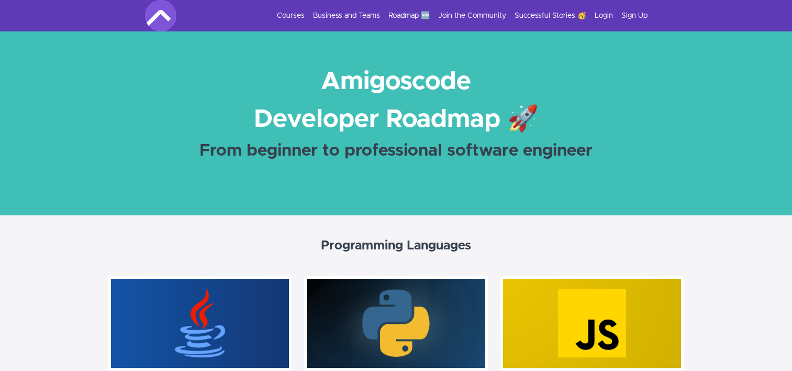 The width and height of the screenshot is (792, 371). I want to click on a: Sign Up, so click(634, 16).